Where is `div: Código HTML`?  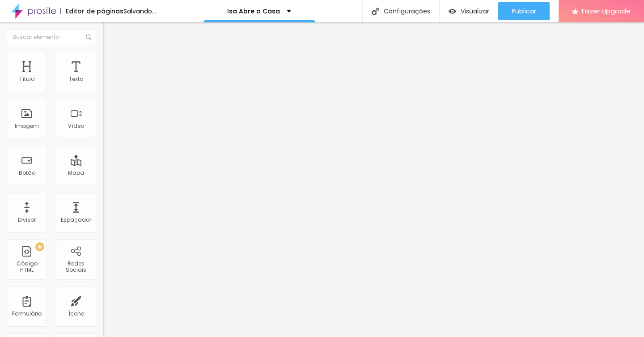
div: Código HTML is located at coordinates (26, 267).